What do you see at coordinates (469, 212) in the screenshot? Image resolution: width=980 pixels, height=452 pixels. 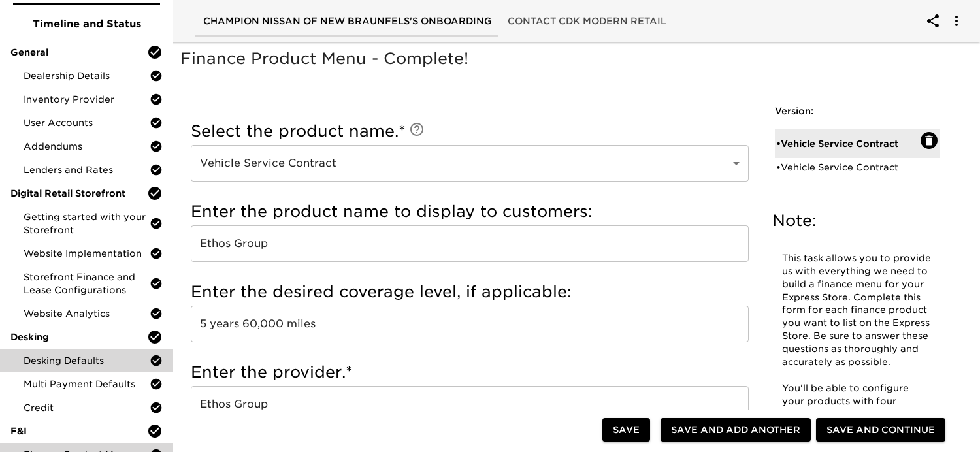 I see `h5: Enter the product name to display to customers:` at bounding box center [469, 212].